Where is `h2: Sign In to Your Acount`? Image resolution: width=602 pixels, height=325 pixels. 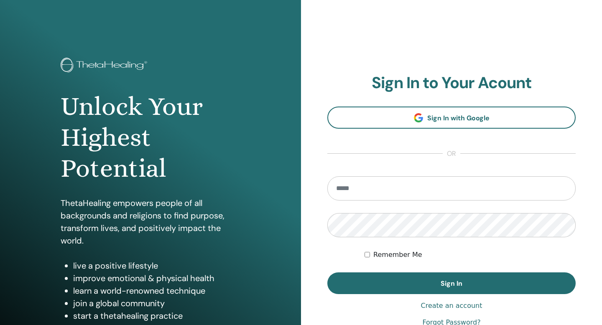 h2: Sign In to Your Acount is located at coordinates (452, 83).